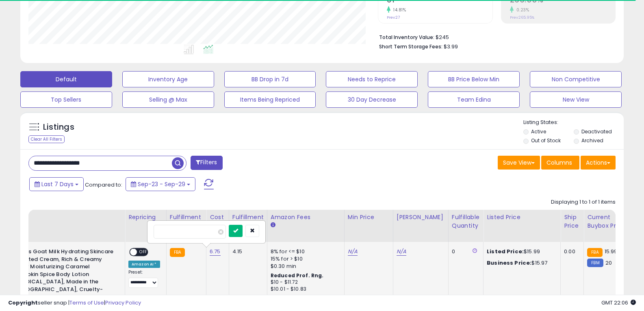 The image size is (644, 311). What do you see at coordinates (576, 99) in the screenshot?
I see `button: New View` at bounding box center [576, 99].